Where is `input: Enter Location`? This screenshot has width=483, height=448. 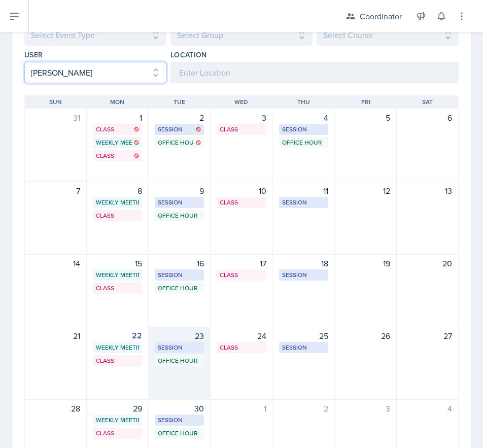
input: Enter Location is located at coordinates (314, 73).